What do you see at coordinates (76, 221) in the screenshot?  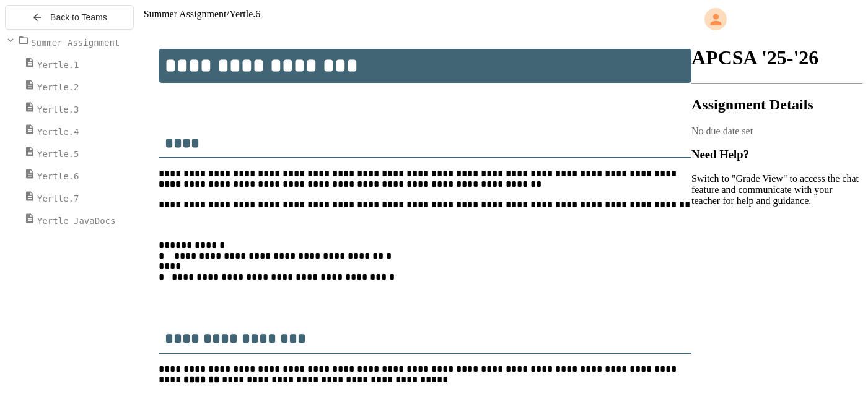 I see `span: Yertle JavaDocs` at bounding box center [76, 221].